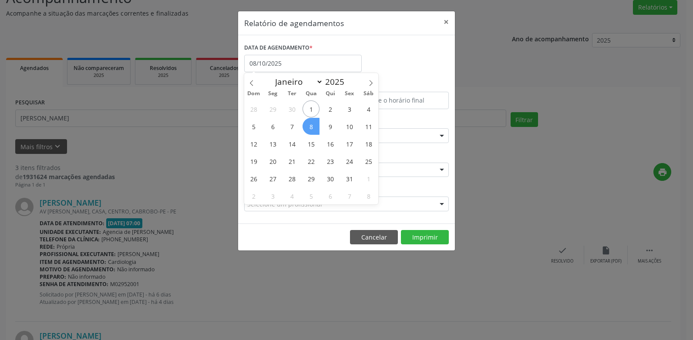 The image size is (693, 340). I want to click on span: Novembro 5, 2025, so click(311, 196).